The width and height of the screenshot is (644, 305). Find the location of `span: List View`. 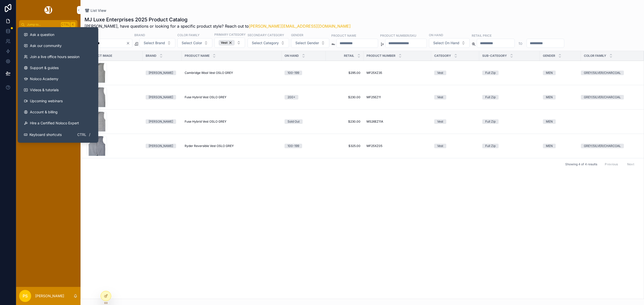

span: List View is located at coordinates (99, 11).